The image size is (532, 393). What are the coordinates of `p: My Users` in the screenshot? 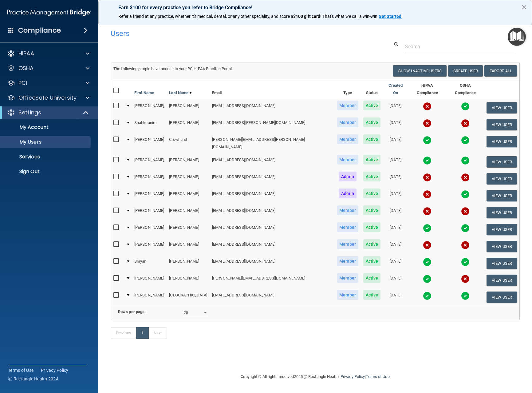 It's located at (46, 142).